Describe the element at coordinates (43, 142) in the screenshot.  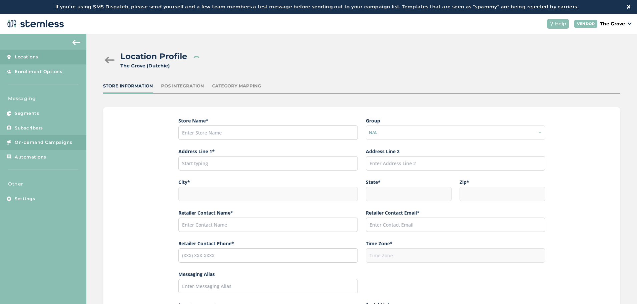
I see `span: On-demand Campaigns` at that location.